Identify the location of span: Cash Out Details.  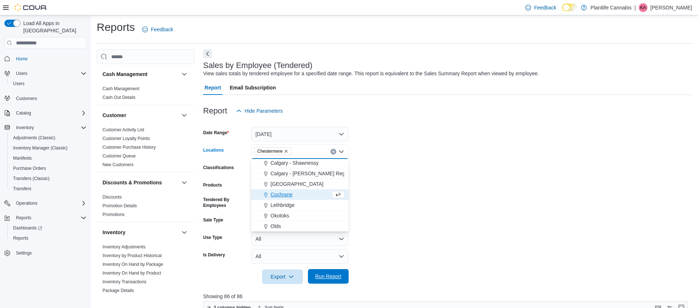
(119, 97).